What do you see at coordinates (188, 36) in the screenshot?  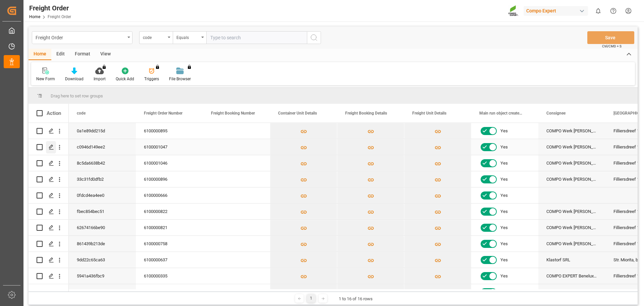 I see `div: Equals` at bounding box center [188, 36].